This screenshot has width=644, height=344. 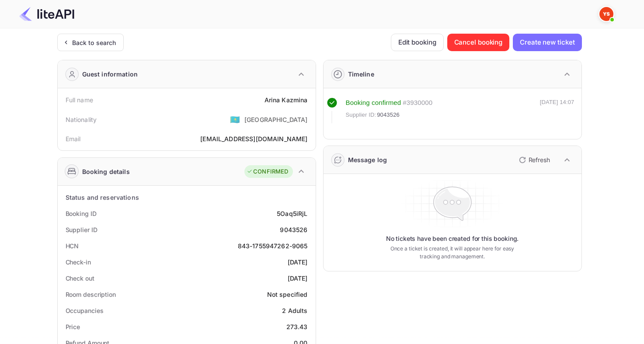 I want to click on button: Edit booking, so click(x=417, y=43).